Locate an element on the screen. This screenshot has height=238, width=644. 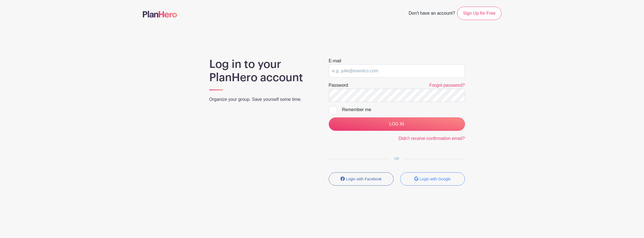
img: logo-507f7623f17ff9eddc593b1ce0a138ce2505c220e1c5a4e2b4648c50719b7d32.svg is located at coordinates (160, 14).